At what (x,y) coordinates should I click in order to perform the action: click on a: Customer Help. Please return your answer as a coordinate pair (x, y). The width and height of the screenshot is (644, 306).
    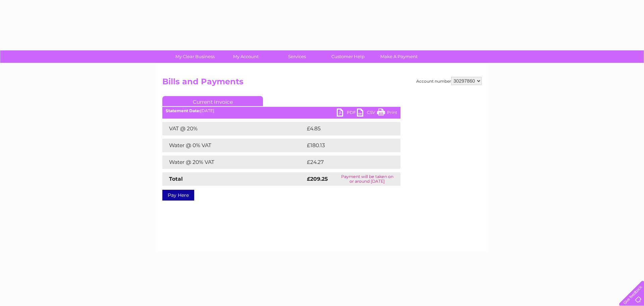
    Looking at the image, I should click on (348, 56).